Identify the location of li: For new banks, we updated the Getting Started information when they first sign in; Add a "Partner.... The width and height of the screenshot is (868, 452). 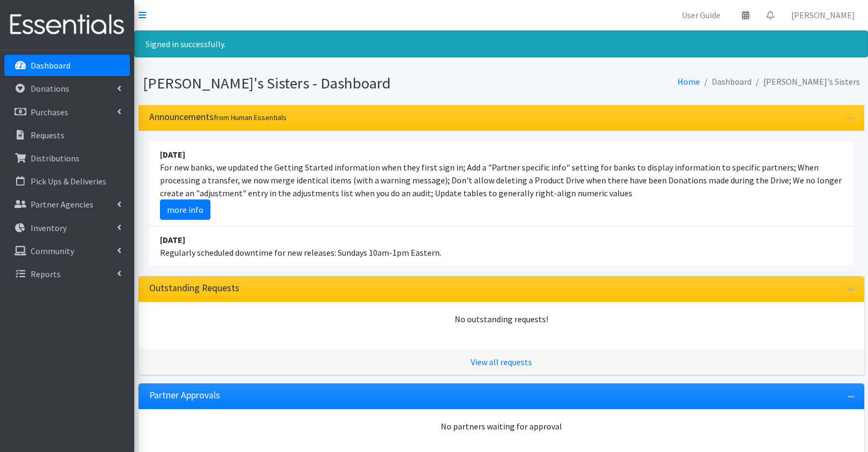
(501, 184).